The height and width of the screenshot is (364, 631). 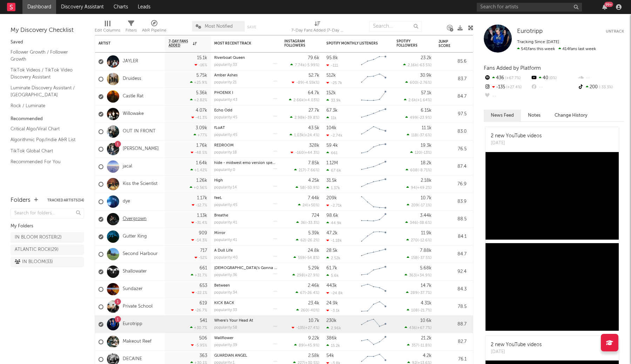 I want to click on div: 661, so click(x=332, y=153).